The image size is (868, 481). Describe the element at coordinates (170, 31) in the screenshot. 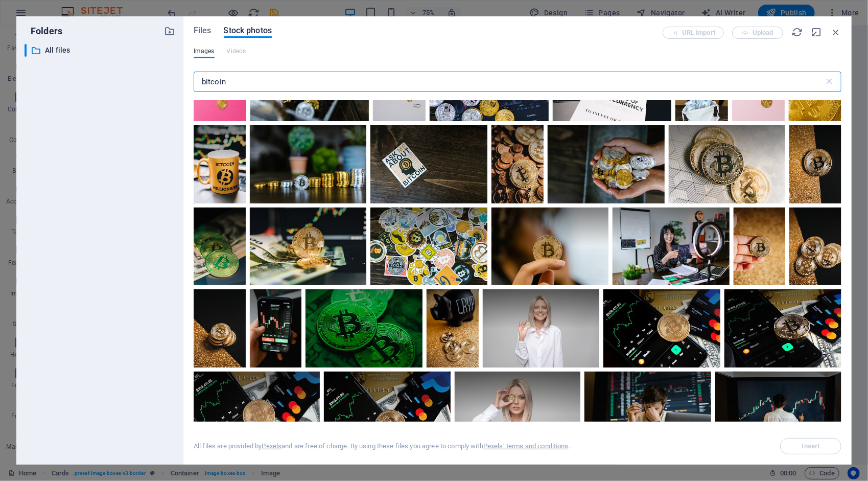

I see `i: Create new folder` at that location.